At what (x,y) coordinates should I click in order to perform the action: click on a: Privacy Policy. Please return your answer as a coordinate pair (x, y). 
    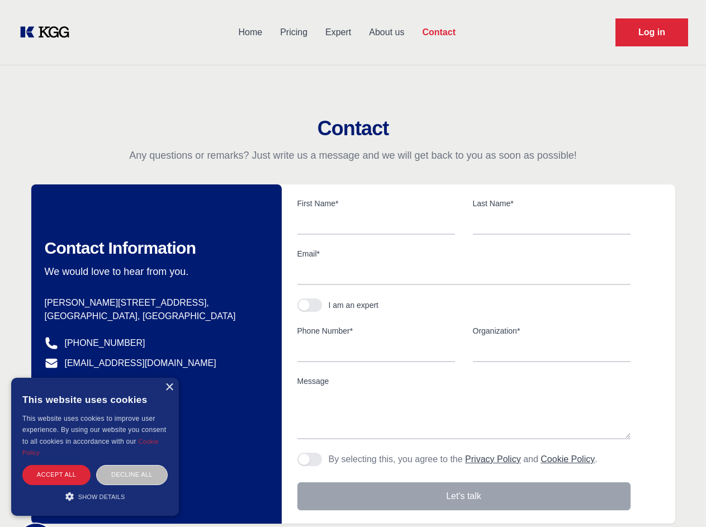
    Looking at the image, I should click on (493, 459).